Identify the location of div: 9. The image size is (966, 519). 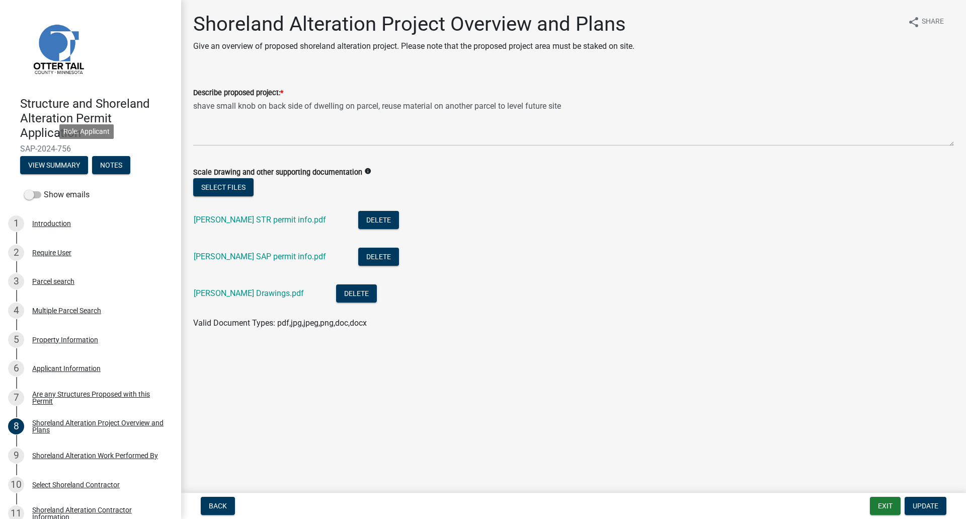
(16, 455).